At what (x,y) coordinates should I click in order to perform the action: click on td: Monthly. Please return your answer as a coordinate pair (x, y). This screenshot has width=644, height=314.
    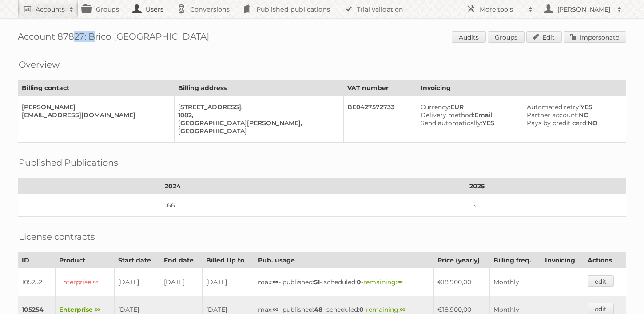
    Looking at the image, I should click on (515, 282).